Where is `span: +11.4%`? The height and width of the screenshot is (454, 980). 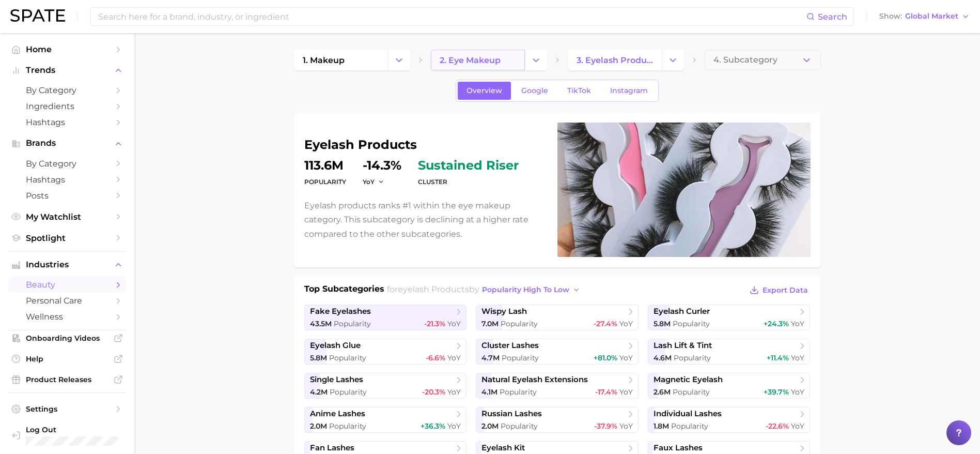
span: +11.4% is located at coordinates (778, 357).